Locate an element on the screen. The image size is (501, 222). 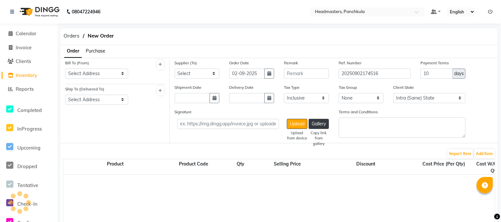
label: Delivery Date is located at coordinates (241, 87).